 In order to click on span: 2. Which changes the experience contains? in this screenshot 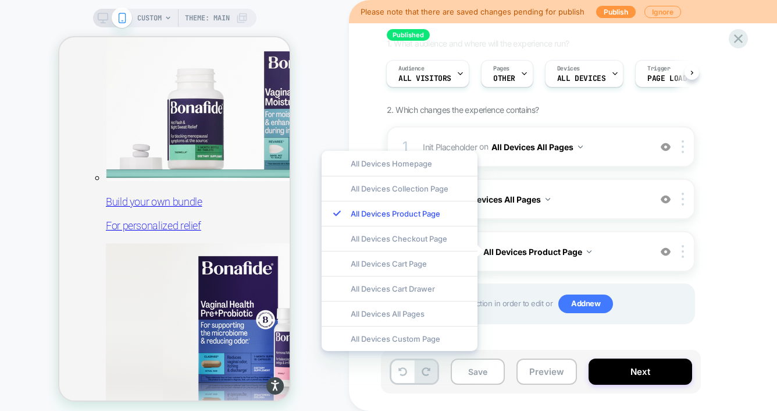, I will do `click(462, 109)`.